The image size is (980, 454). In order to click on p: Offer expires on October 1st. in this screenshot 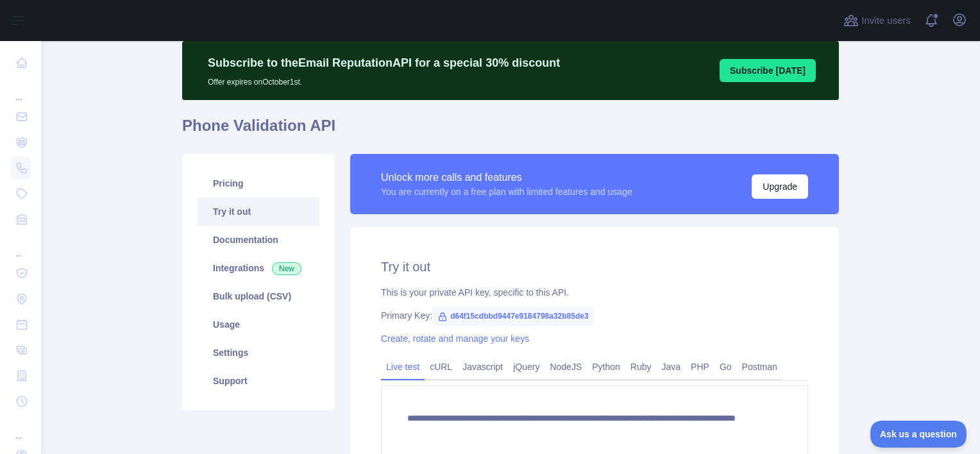, I will do `click(383, 80)`.